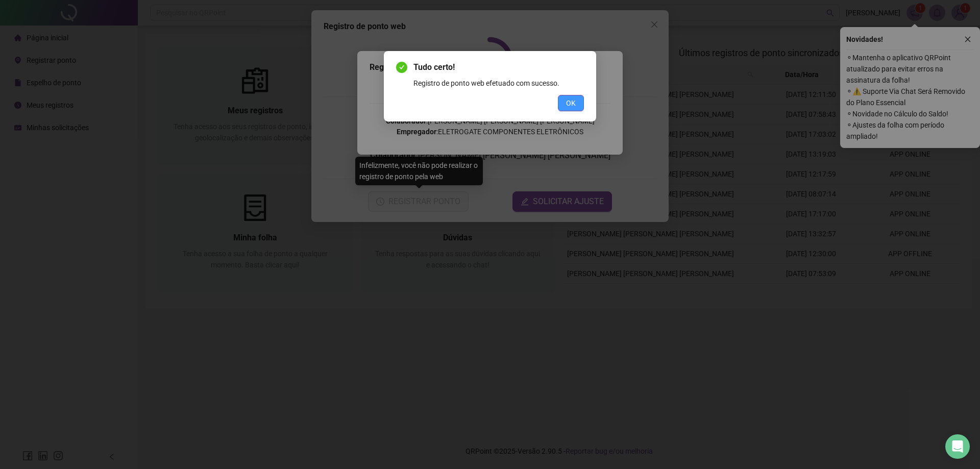 This screenshot has width=980, height=469. Describe the element at coordinates (402, 67) in the screenshot. I see `span: check-circle` at that location.